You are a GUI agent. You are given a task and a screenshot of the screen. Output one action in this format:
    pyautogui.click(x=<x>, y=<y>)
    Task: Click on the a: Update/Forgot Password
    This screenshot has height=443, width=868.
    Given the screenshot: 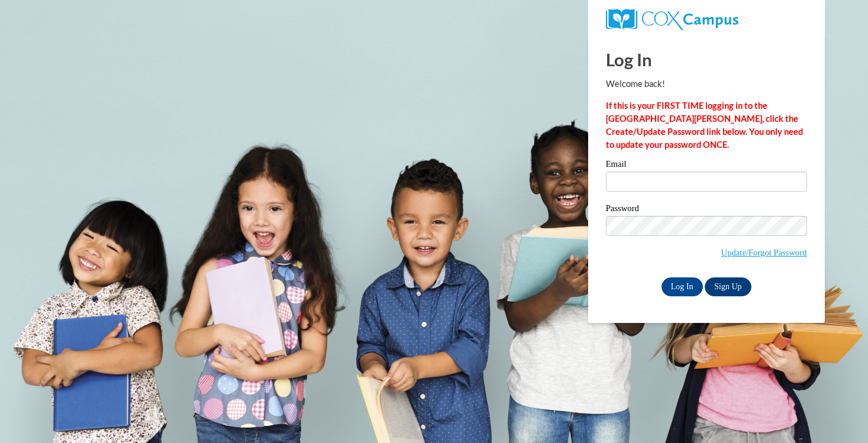 What is the action you would take?
    pyautogui.click(x=764, y=253)
    